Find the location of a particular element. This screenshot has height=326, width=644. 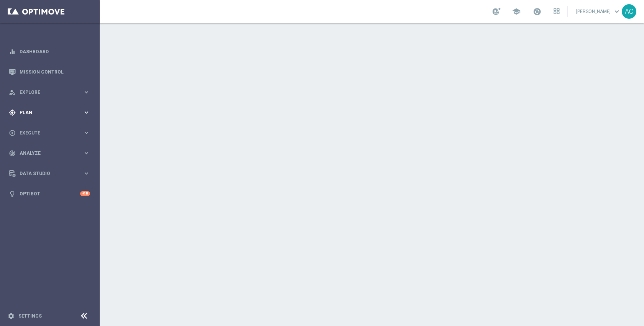

button: person_search Explore keyboard_arrow_right is located at coordinates (50, 92).